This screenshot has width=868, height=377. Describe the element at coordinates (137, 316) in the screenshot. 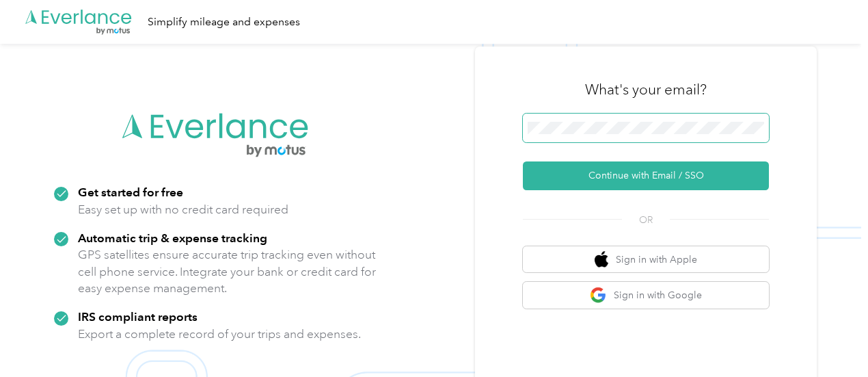

I see `strong: IRS compliant reports` at that location.